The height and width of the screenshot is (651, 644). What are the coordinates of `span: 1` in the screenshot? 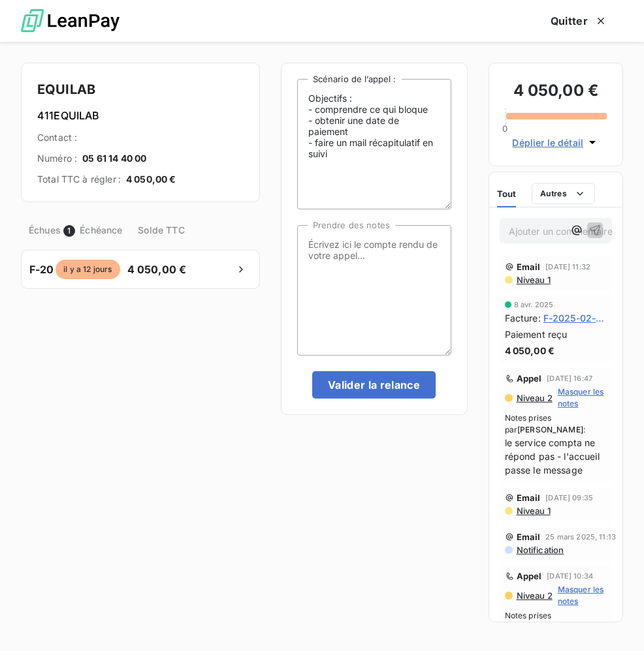 It's located at (69, 231).